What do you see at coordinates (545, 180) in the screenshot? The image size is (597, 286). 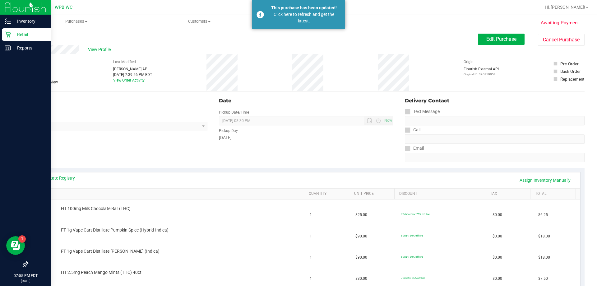 I see `a: Assign Inventory Manually` at bounding box center [545, 180].